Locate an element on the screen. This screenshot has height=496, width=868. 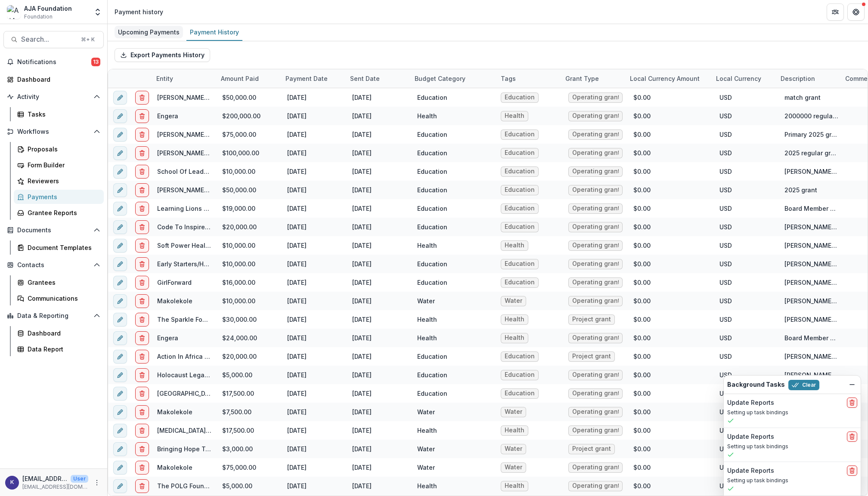
span: Workflows is located at coordinates (54, 132).